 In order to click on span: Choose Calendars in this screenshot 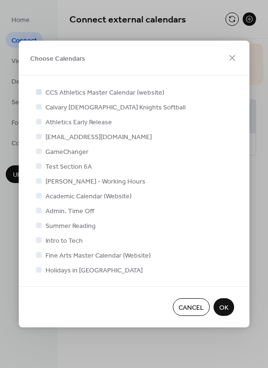, I will do `click(57, 58)`.